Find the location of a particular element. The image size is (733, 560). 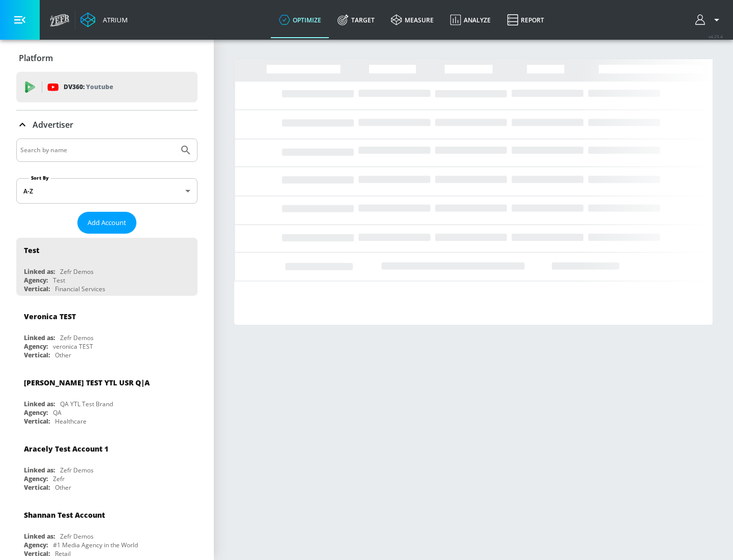

div: TestLinked as:Zefr DemosAgency:TestVertical:Financial Services is located at coordinates (107, 267).